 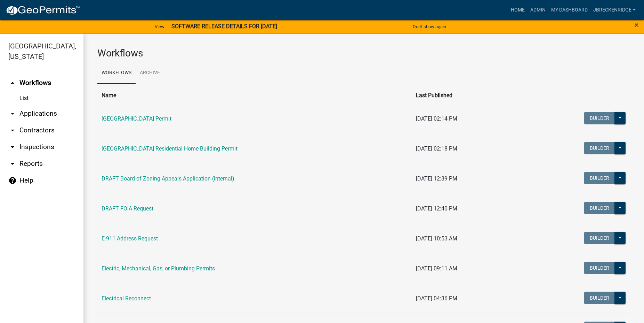 I want to click on a: Home, so click(x=518, y=10).